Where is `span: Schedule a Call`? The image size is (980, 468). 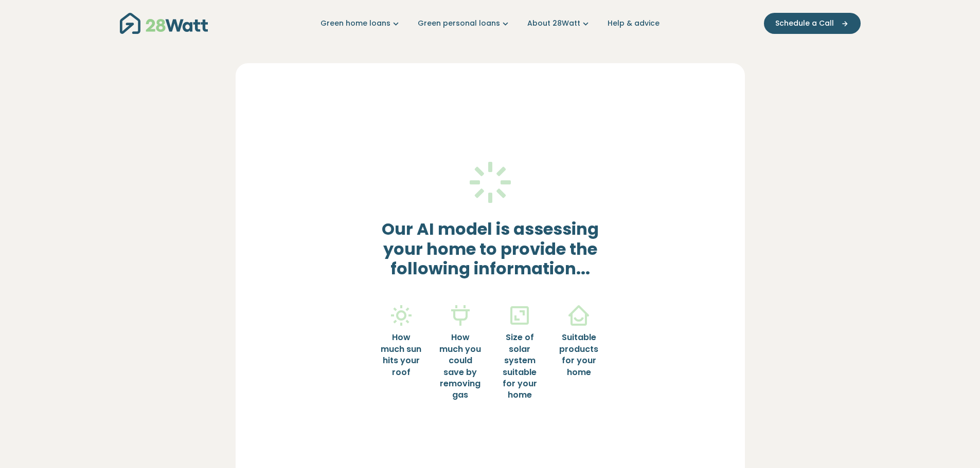 span: Schedule a Call is located at coordinates (804, 23).